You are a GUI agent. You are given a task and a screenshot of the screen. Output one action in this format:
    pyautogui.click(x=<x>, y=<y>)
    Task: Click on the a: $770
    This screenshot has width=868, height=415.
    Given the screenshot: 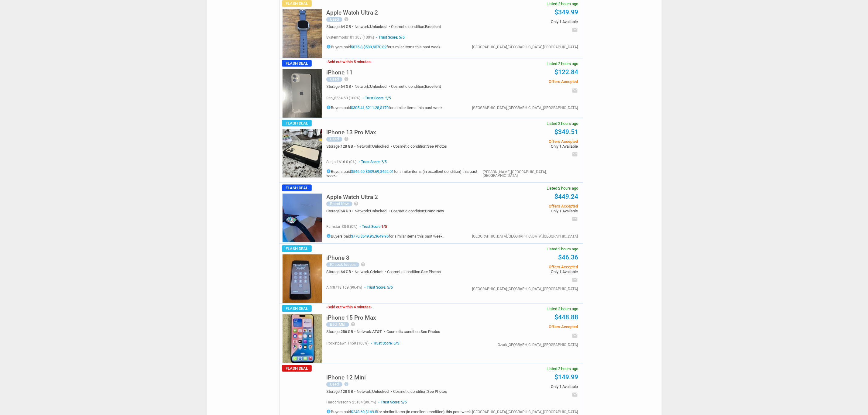 What is the action you would take?
    pyautogui.click(x=355, y=236)
    